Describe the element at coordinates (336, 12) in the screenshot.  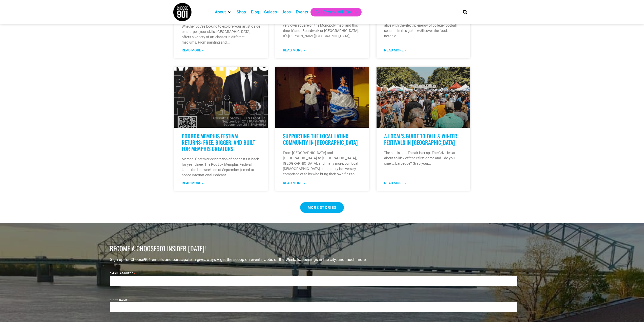
I see `div: Get Choose901 Emails` at that location.